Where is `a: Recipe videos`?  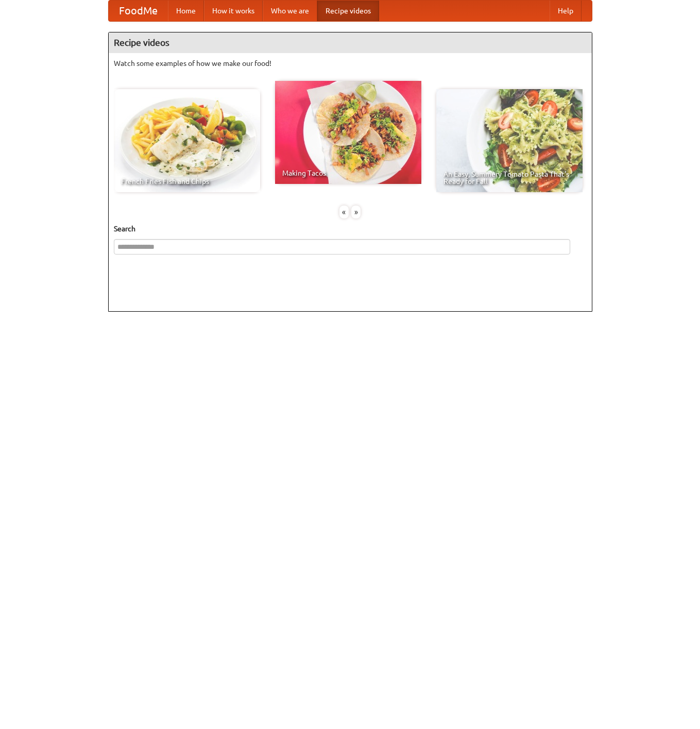 a: Recipe videos is located at coordinates (348, 11).